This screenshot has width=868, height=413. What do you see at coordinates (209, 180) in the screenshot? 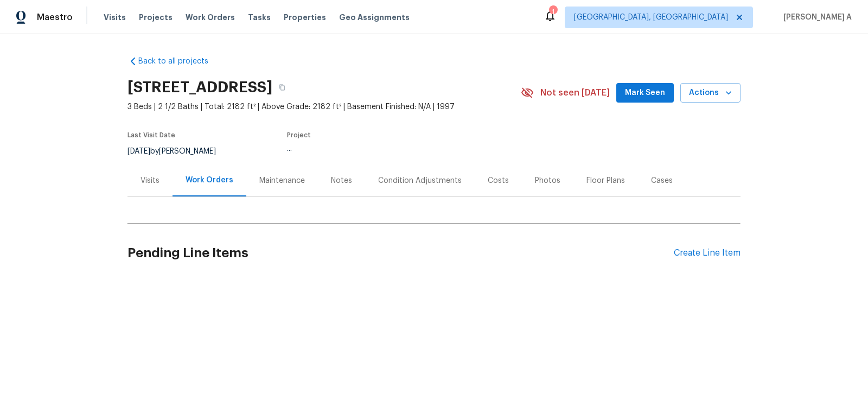
I see `div: Work Orders` at bounding box center [209, 180].